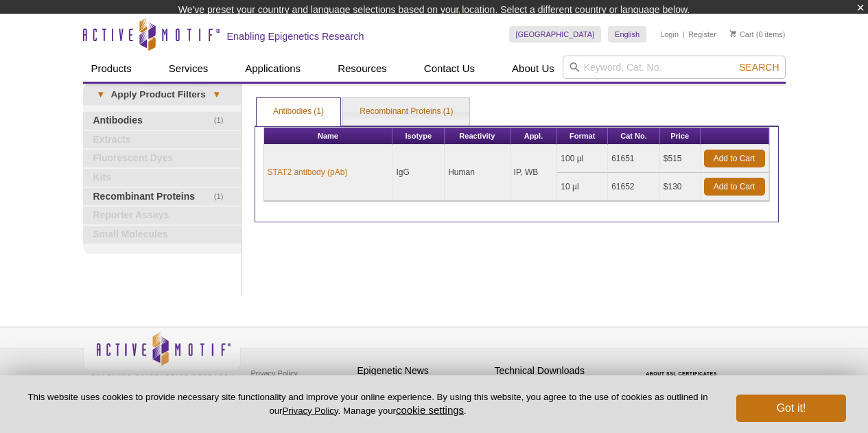 The width and height of the screenshot is (868, 433). Describe the element at coordinates (272, 69) in the screenshot. I see `a: Applications` at that location.